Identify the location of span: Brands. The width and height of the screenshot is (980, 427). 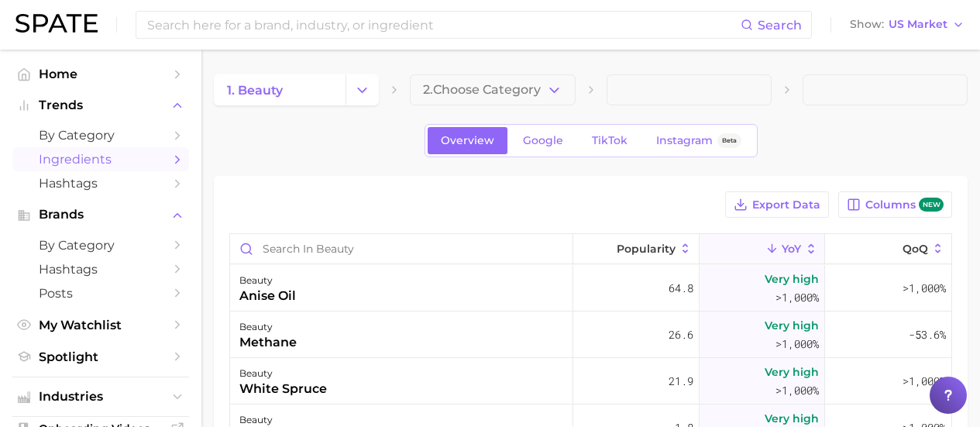
(101, 214).